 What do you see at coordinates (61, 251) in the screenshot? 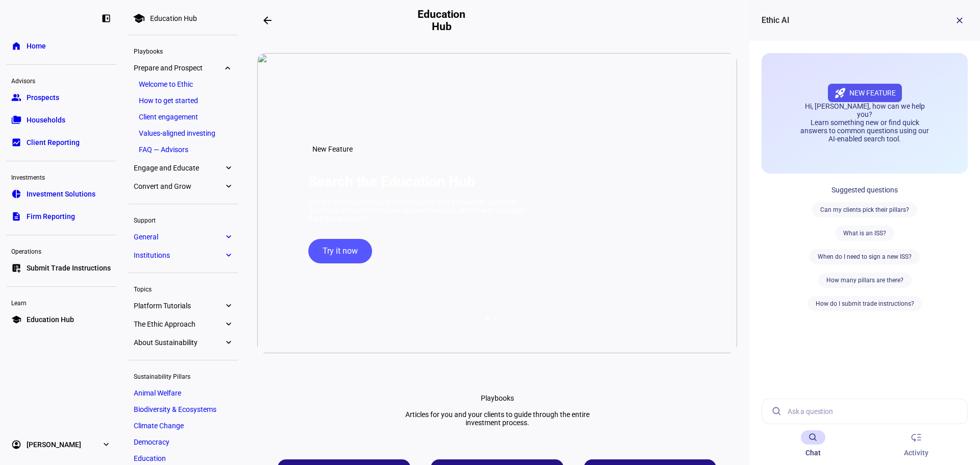
I see `div: Operations` at bounding box center [61, 251].